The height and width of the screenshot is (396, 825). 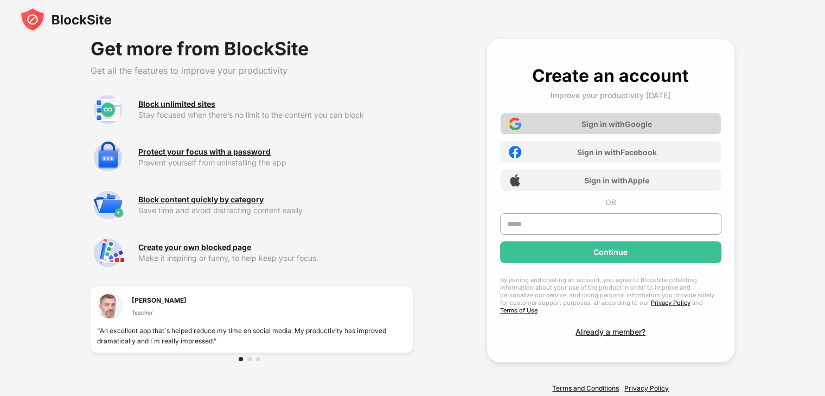 I want to click on div: Stay focused when there’s no limit to the content you can block, so click(x=275, y=115).